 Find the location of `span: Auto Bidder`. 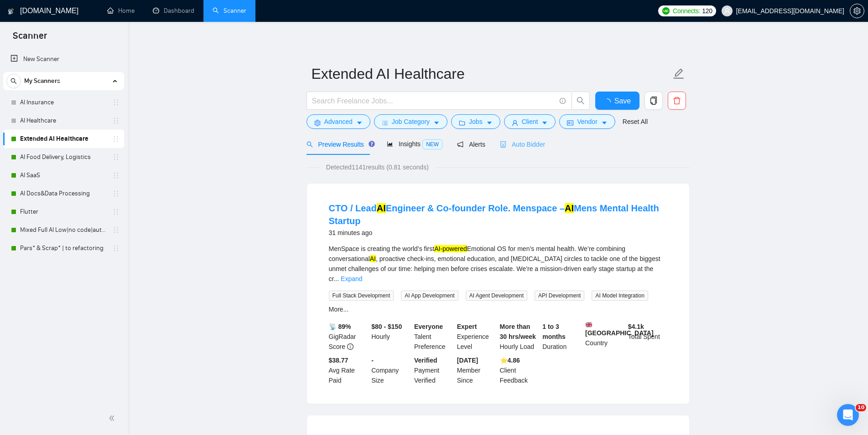

span: Auto Bidder is located at coordinates (522, 144).